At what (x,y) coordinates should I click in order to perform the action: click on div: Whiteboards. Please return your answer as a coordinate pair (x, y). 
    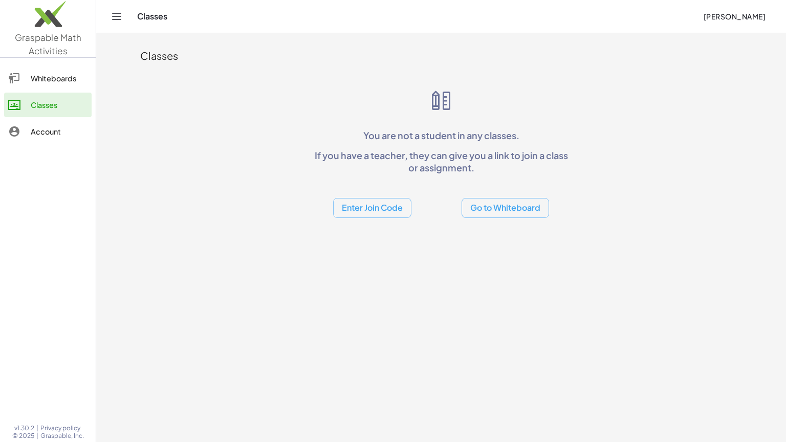
    Looking at the image, I should click on (59, 78).